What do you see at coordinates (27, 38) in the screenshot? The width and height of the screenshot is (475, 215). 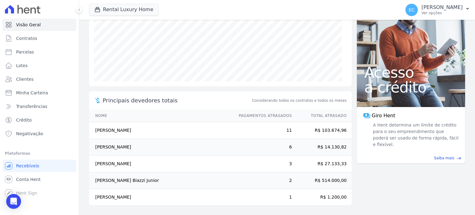 I see `span: Contratos` at bounding box center [27, 38].